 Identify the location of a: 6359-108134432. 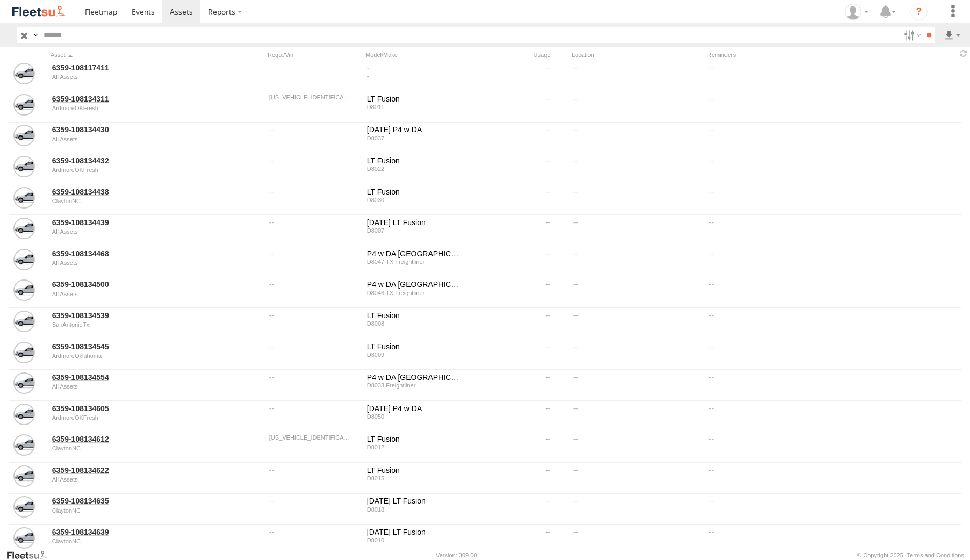
(125, 161).